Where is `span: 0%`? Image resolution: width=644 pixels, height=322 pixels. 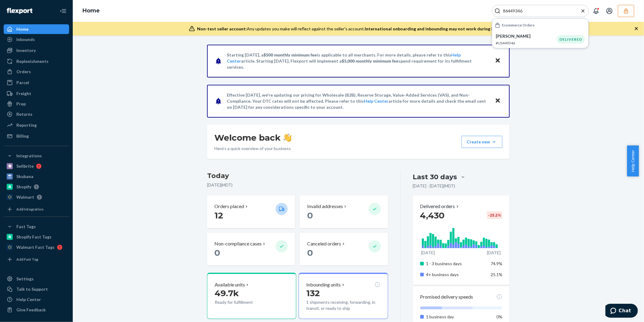 span: 0% is located at coordinates (500, 316).